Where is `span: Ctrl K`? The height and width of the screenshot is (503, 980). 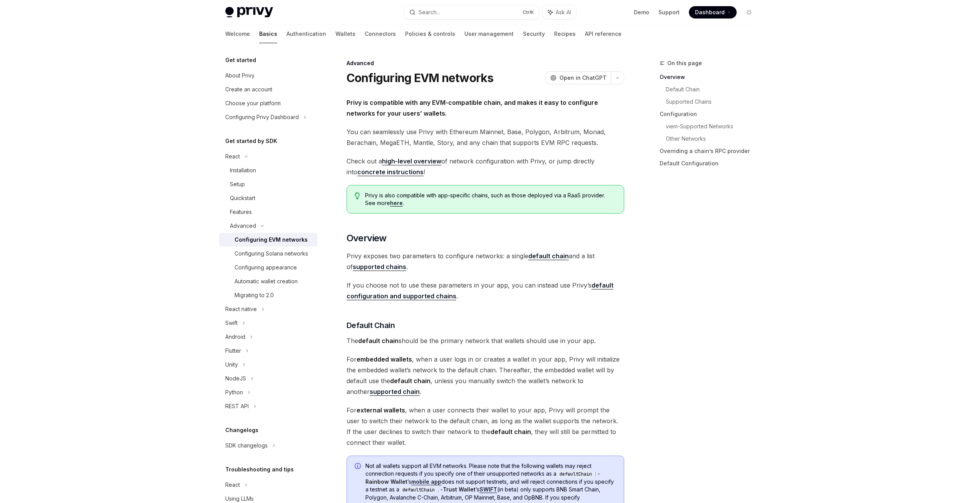
span: Ctrl K is located at coordinates (529, 12).